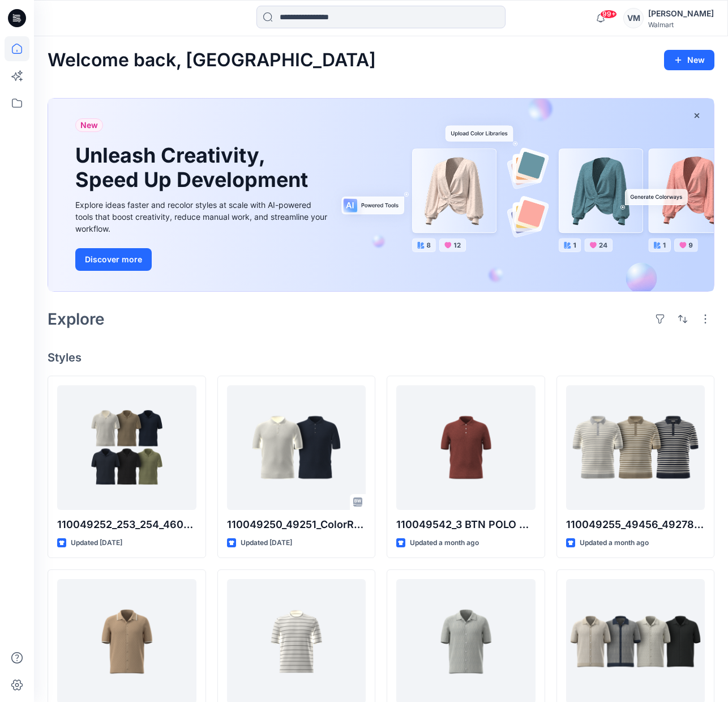 The image size is (728, 702). Describe the element at coordinates (681, 24) in the screenshot. I see `div: Walmart` at that location.